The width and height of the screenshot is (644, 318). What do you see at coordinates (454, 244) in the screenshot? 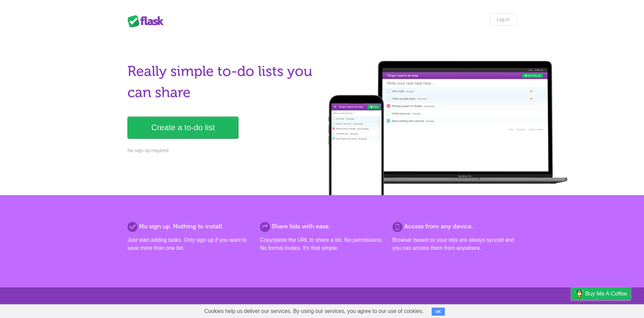
I see `p: Browser based so your lists are always synced and you can access them from anywhere.` at bounding box center [454, 244].